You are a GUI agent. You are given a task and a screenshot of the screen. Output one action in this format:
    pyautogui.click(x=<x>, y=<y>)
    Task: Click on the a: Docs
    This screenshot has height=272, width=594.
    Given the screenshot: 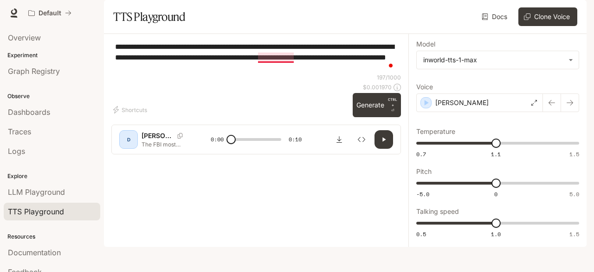 What is the action you would take?
    pyautogui.click(x=495, y=17)
    